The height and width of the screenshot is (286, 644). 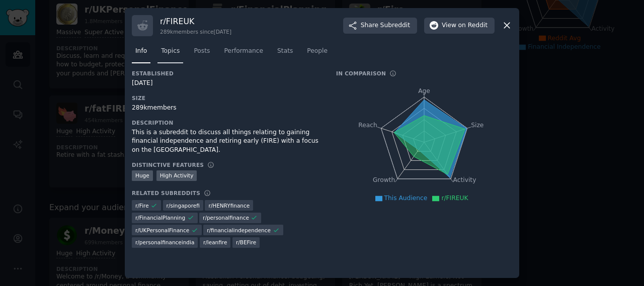 I want to click on span: r/ HENRYfinance, so click(x=229, y=205).